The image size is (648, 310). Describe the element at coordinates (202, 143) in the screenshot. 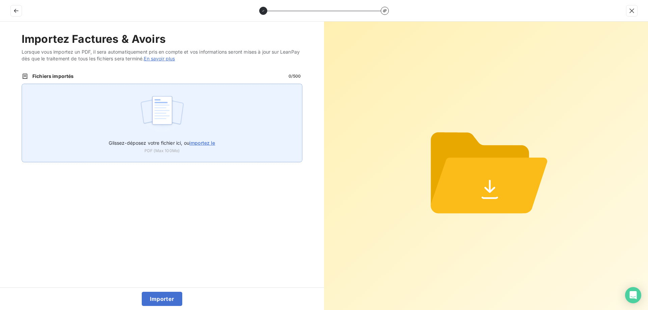

I see `span: importez le` at that location.